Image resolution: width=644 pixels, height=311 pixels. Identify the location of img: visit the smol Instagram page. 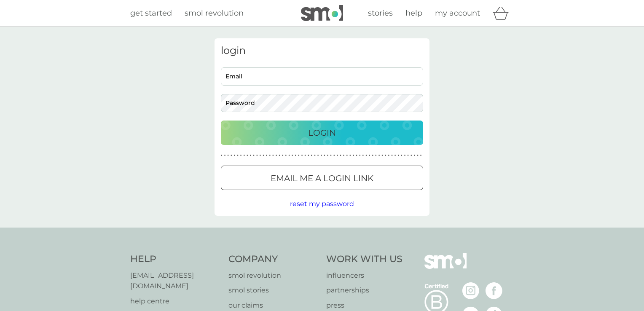
(471, 291).